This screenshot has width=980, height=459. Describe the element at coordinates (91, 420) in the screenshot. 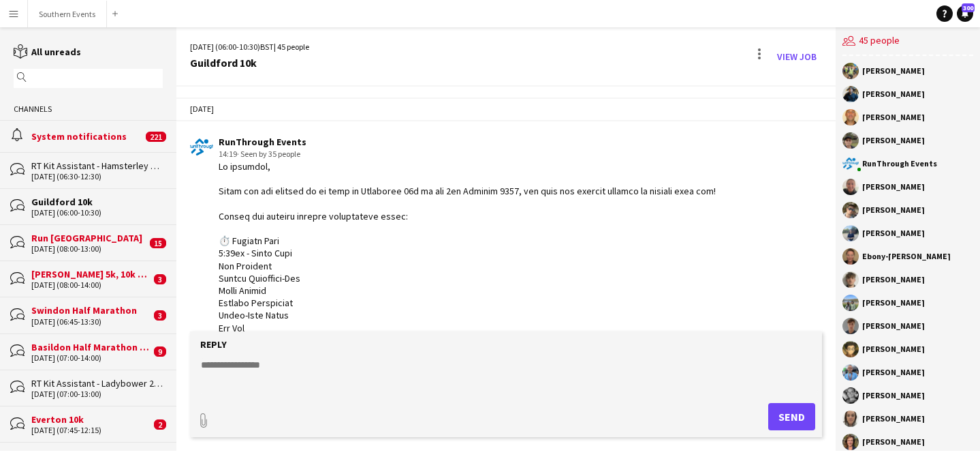

I see `div: Everton 10k` at that location.